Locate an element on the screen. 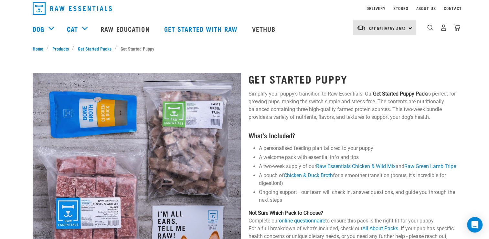 Image resolution: width=489 pixels, height=239 pixels. a: Get started with Raw is located at coordinates (202, 29).